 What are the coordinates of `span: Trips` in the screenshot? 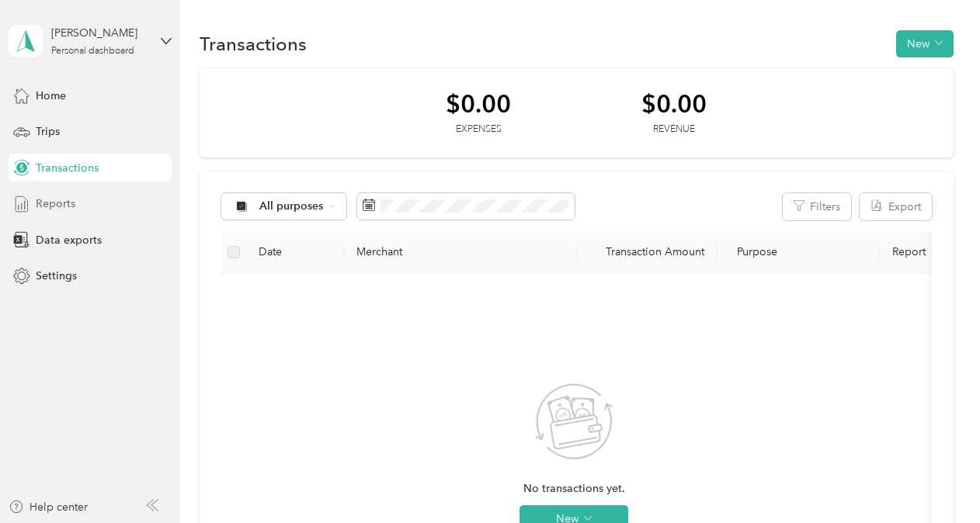 It's located at (47, 131).